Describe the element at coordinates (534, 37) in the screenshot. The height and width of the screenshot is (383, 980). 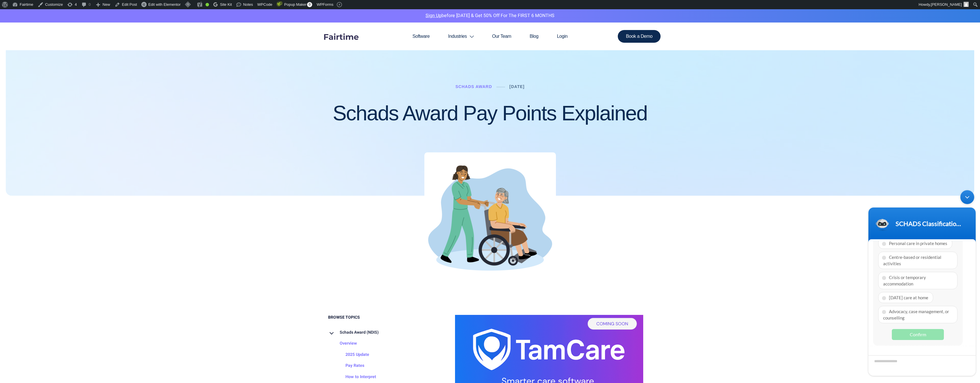
I see `a: Blog` at that location.